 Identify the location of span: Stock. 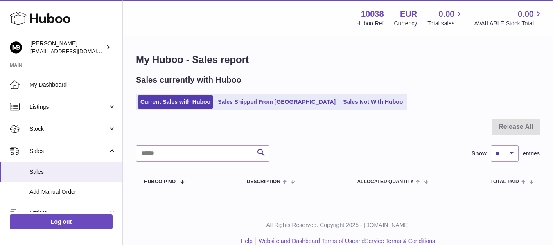
(68, 129).